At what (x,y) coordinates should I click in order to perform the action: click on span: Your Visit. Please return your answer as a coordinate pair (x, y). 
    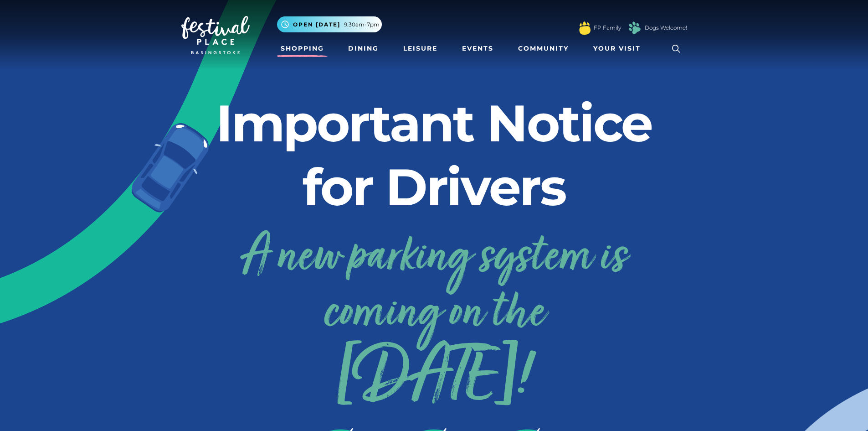
    Looking at the image, I should click on (617, 48).